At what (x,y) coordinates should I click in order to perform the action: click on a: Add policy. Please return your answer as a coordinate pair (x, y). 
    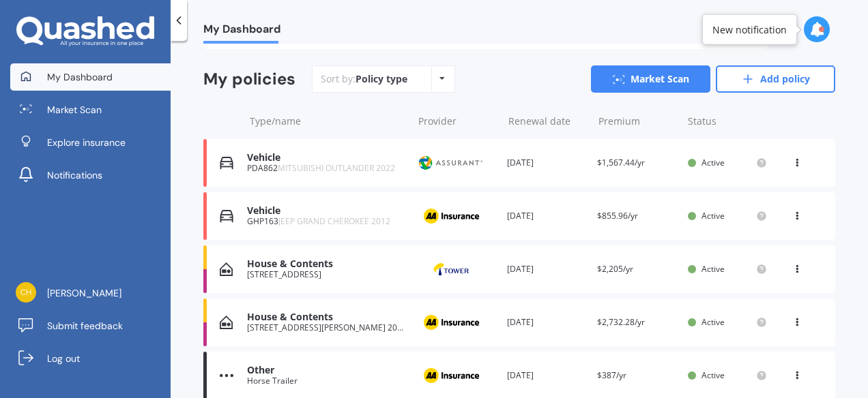
    Looking at the image, I should click on (774, 79).